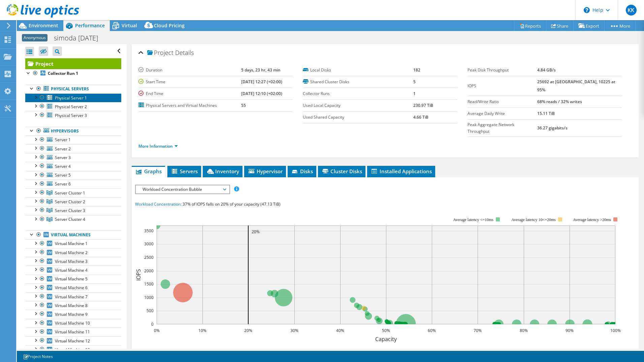  Describe the element at coordinates (249, 330) in the screenshot. I see `text: 20%` at that location.